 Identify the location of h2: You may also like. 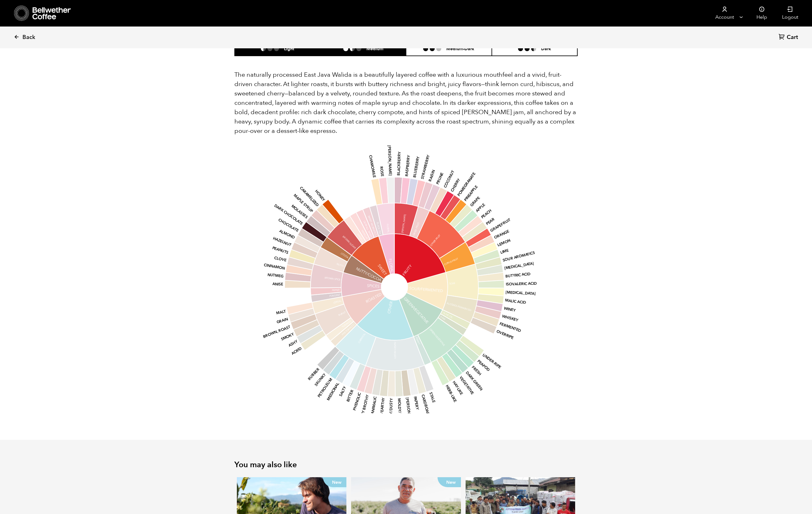
(406, 465).